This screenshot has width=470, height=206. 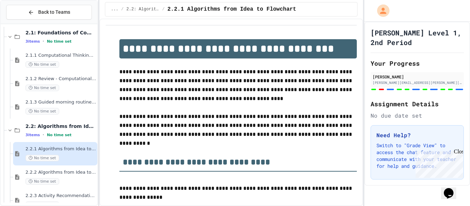 What do you see at coordinates (417, 116) in the screenshot?
I see `div: No due date set` at bounding box center [417, 116].